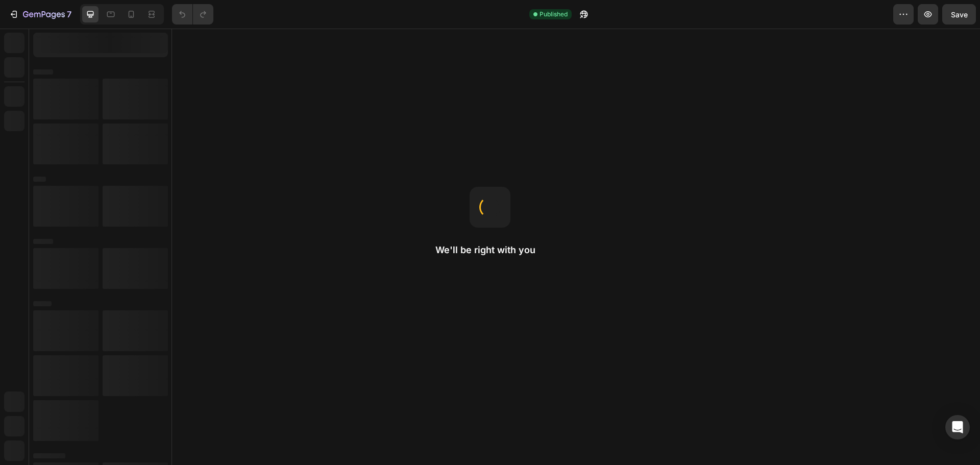 The image size is (980, 465). I want to click on div: Undo/Redo, so click(193, 15).